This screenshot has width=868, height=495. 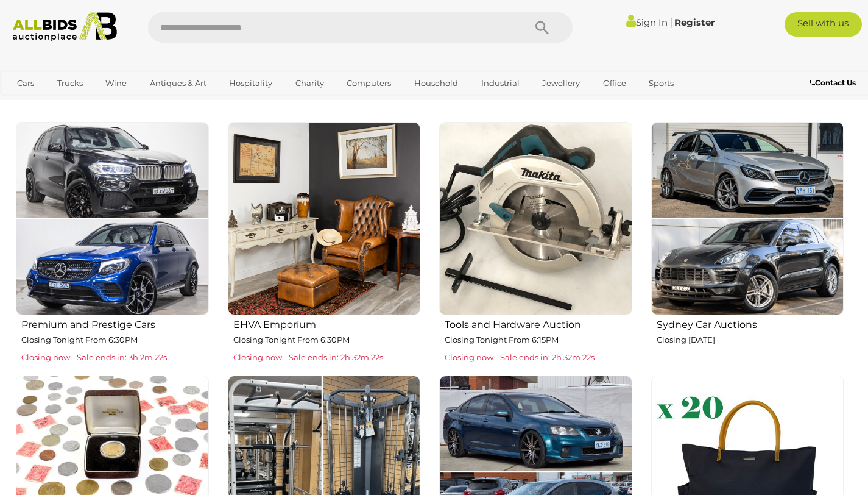 I want to click on a: Computers, so click(x=369, y=83).